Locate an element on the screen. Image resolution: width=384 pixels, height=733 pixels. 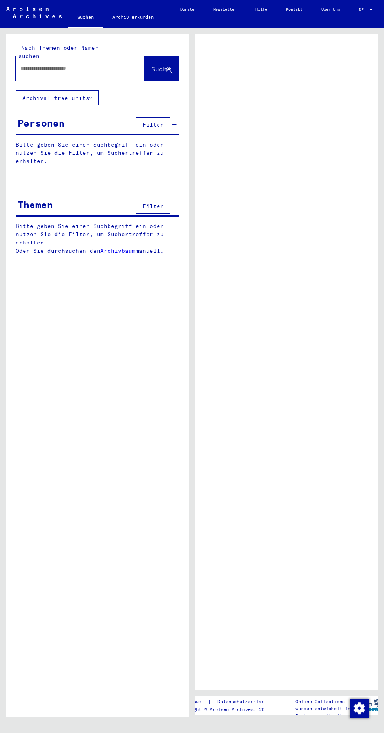
span: Suche is located at coordinates (161, 69).